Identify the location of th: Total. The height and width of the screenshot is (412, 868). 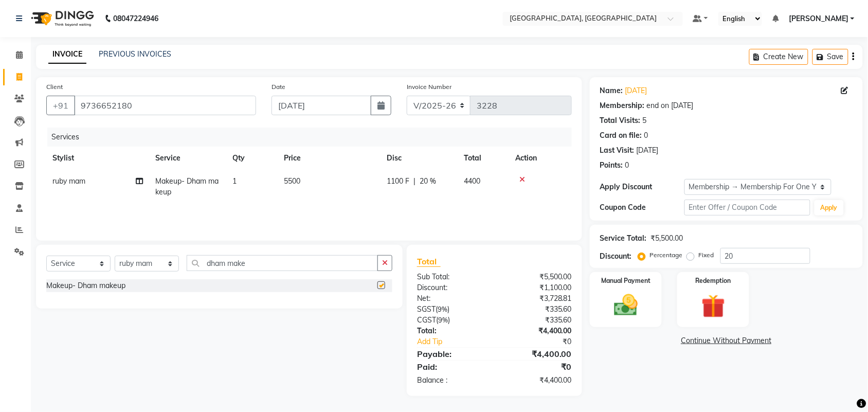
(483, 158).